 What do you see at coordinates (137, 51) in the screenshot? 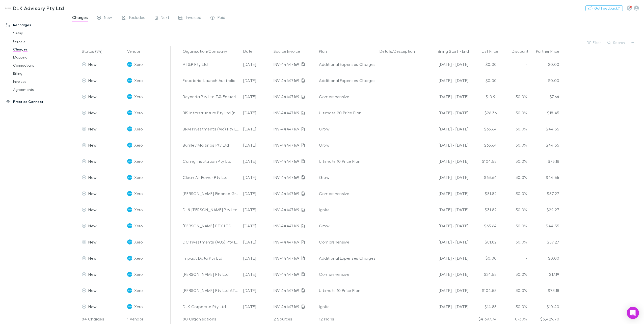
I see `button: Vendor` at bounding box center [137, 51].